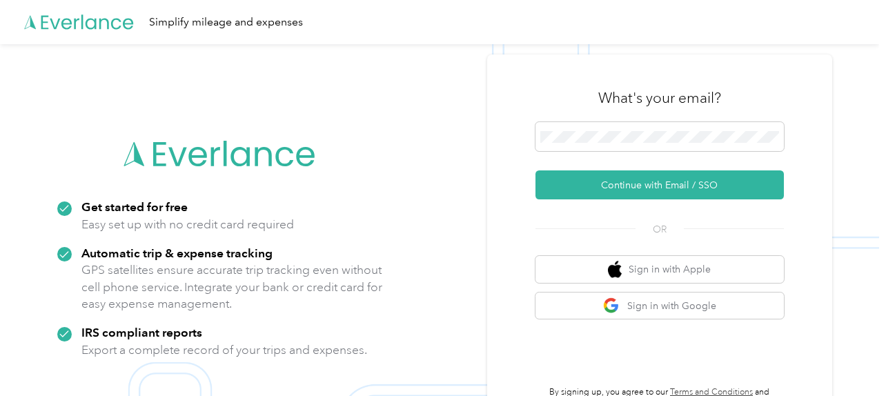 The image size is (886, 396). Describe the element at coordinates (141, 332) in the screenshot. I see `strong: IRS compliant reports` at that location.